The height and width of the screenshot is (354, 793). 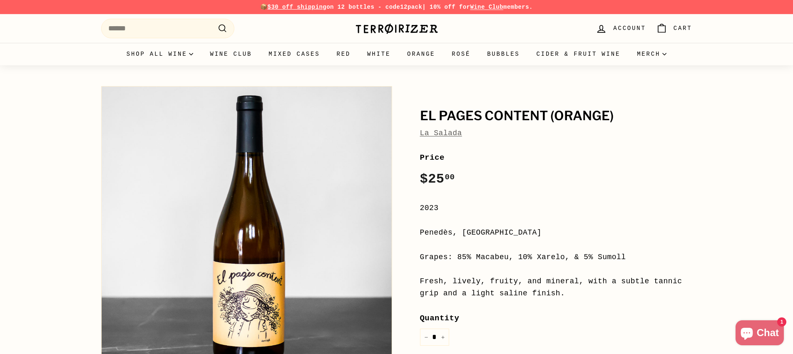 What do you see at coordinates (556, 257) in the screenshot?
I see `div: Grapes: 85% Macabeu, 10% Xarelo, & 5% Sumoll` at bounding box center [556, 257].